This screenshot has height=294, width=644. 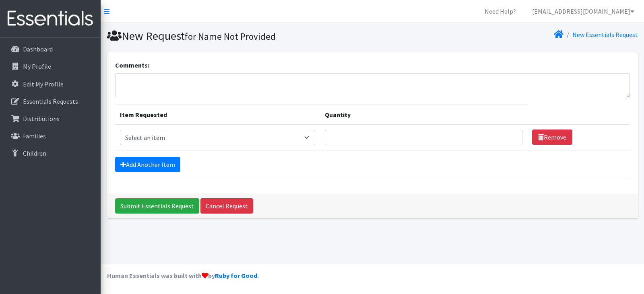 What do you see at coordinates (157, 206) in the screenshot?
I see `input: Submit Essentials Request` at bounding box center [157, 206].